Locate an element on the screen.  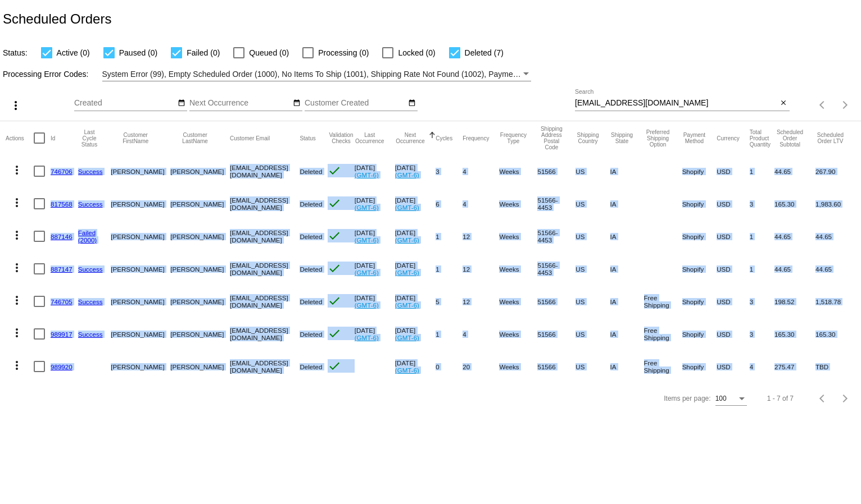
span: 100 is located at coordinates (721, 398).